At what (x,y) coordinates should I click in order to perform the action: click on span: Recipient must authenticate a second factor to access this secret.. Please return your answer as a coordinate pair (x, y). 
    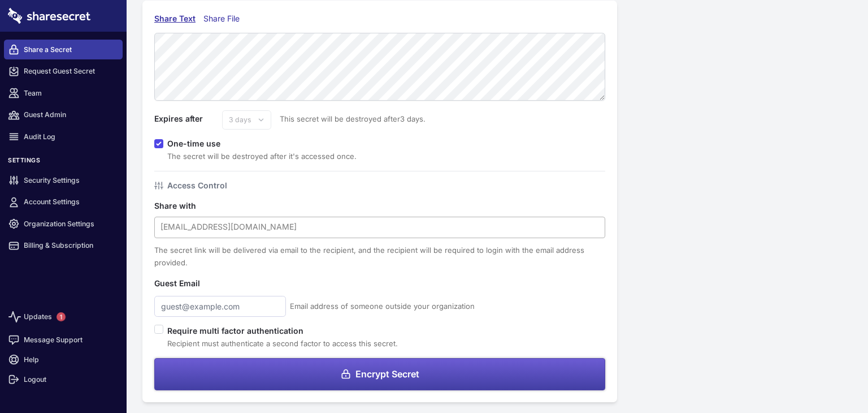
    Looking at the image, I should click on (282, 343).